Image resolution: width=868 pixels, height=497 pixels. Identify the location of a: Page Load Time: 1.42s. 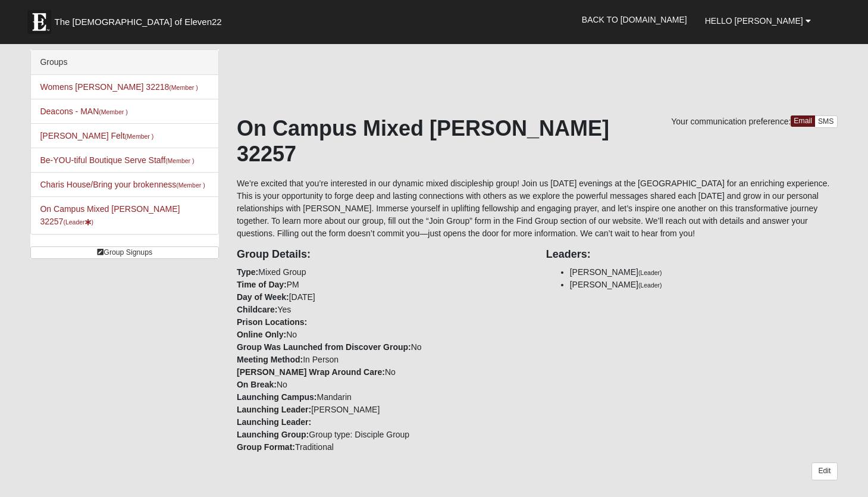
(48, 487).